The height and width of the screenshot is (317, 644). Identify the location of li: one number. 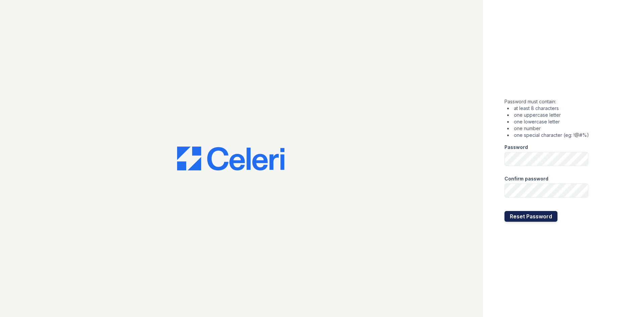
(548, 129).